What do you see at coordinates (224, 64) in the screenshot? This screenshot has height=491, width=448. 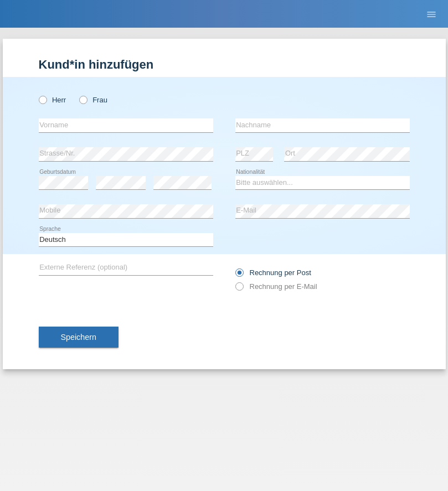 I see `h1: Kund*in hinzufügen` at bounding box center [224, 64].